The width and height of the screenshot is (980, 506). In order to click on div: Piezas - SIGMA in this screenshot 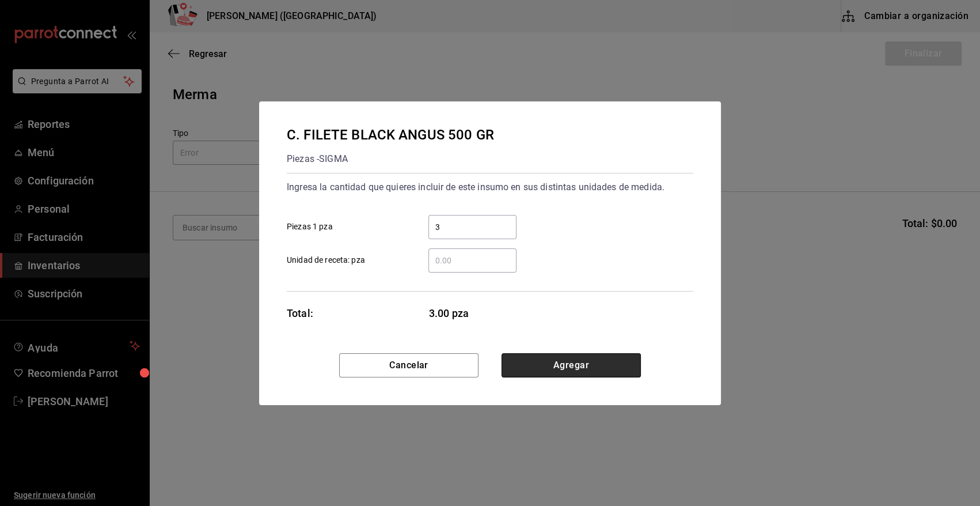, I will do `click(390, 159)`.